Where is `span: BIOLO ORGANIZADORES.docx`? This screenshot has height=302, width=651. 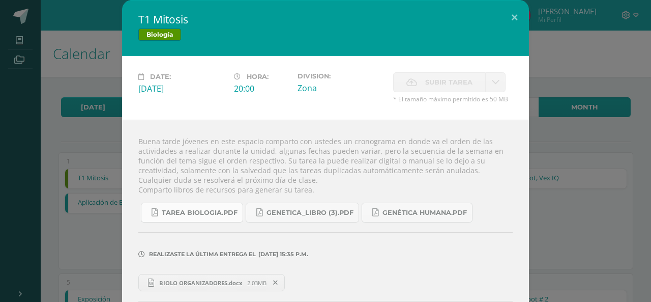 span: BIOLO ORGANIZADORES.docx is located at coordinates (200, 282).